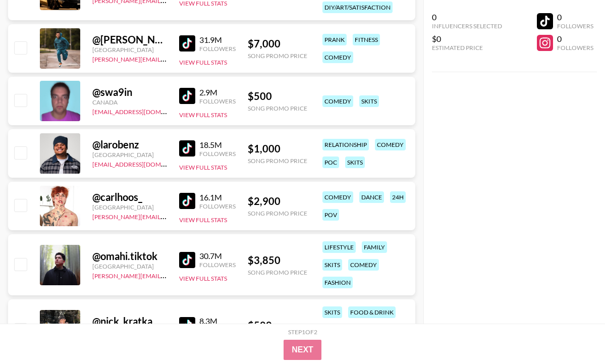  I want to click on div: prank, so click(335, 39).